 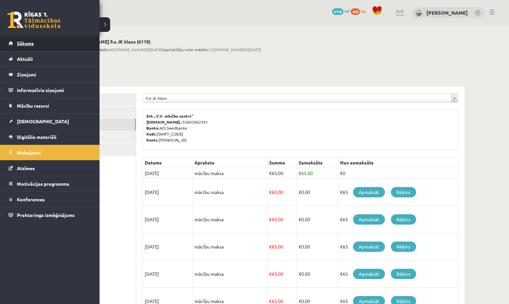 I want to click on a: Informatīvie ziņojumi, so click(x=50, y=90).